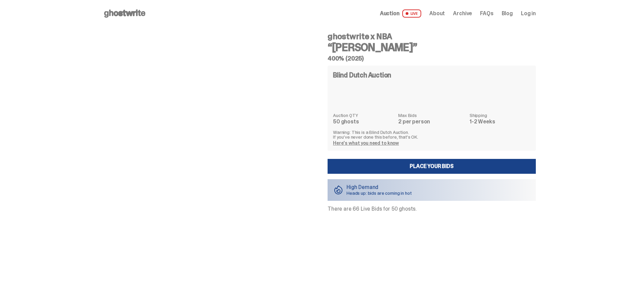 The height and width of the screenshot is (308, 644). Describe the element at coordinates (431, 121) in the screenshot. I see `dd: 2 per person` at that location.